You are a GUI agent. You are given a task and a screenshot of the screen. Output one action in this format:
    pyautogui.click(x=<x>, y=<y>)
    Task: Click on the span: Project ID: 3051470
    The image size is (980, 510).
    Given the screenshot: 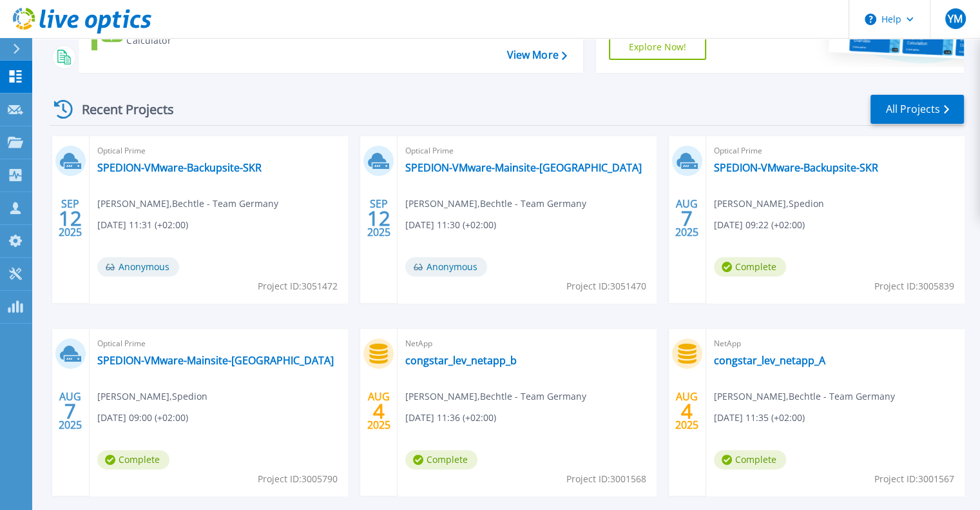 What is the action you would take?
    pyautogui.click(x=606, y=286)
    